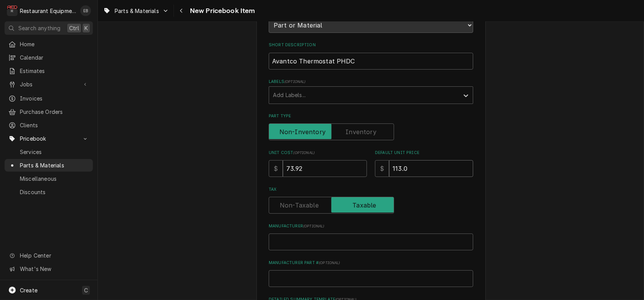 The image size is (644, 300). What do you see at coordinates (54, 98) in the screenshot?
I see `span: Invoices` at bounding box center [54, 98].